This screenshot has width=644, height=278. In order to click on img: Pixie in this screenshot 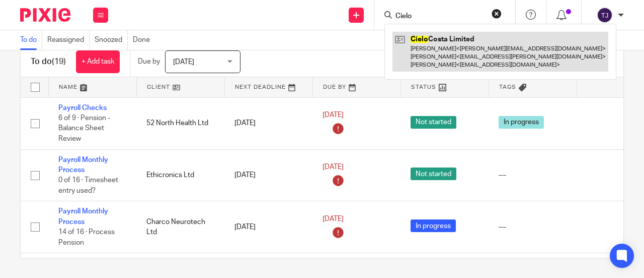, I will do `click(45, 15)`.